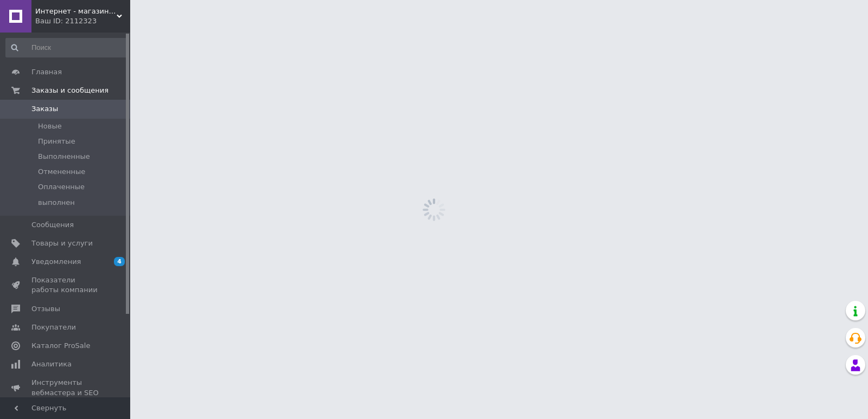  Describe the element at coordinates (66, 388) in the screenshot. I see `span: Инструменты вебмастера и SEO` at that location.